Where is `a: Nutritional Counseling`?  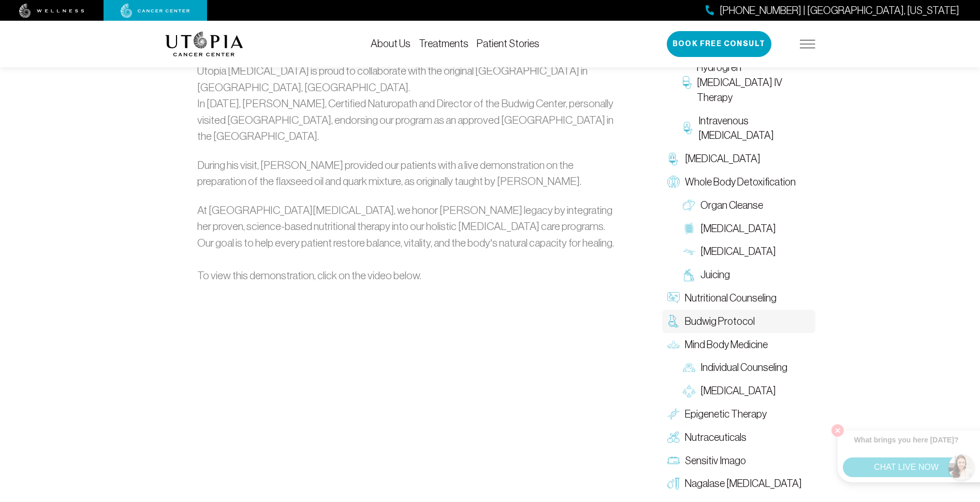
a: Nutritional Counseling is located at coordinates (739, 298).